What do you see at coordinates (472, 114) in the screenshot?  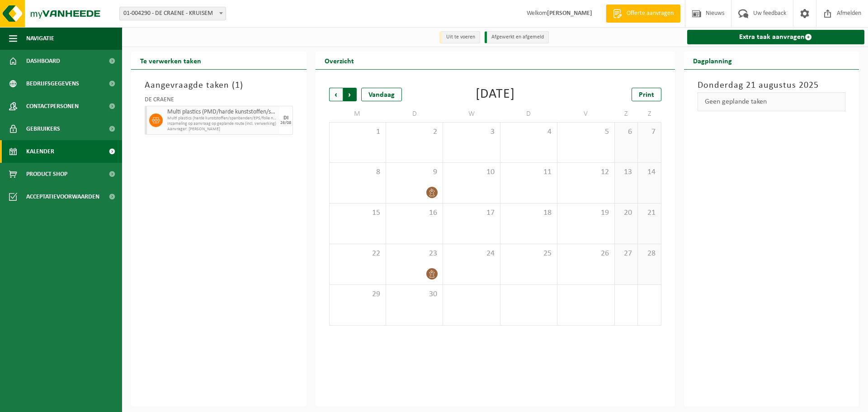 I see `td: W` at bounding box center [472, 114].